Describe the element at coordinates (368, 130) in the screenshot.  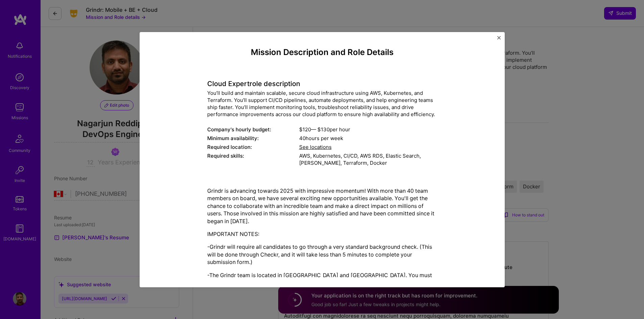
I see `div: $ 120 — $ 130 per hour` at that location.